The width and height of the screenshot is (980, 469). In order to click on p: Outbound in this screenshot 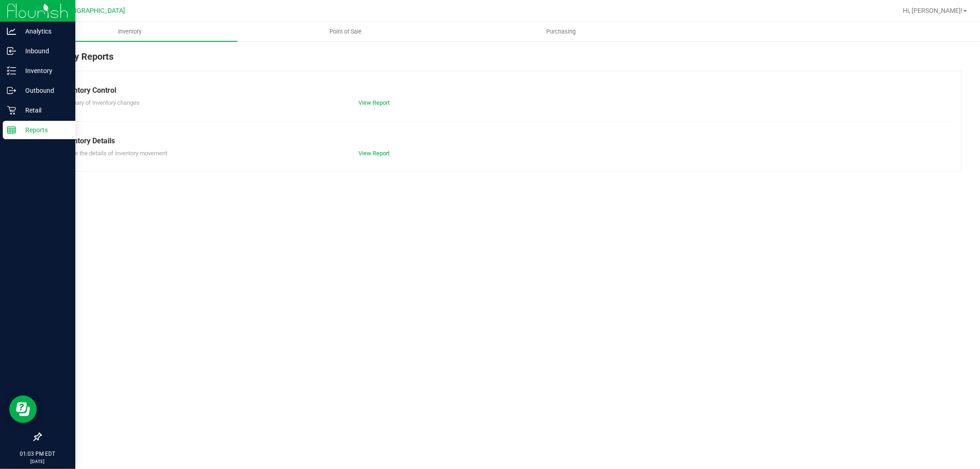, I will do `click(43, 91)`.